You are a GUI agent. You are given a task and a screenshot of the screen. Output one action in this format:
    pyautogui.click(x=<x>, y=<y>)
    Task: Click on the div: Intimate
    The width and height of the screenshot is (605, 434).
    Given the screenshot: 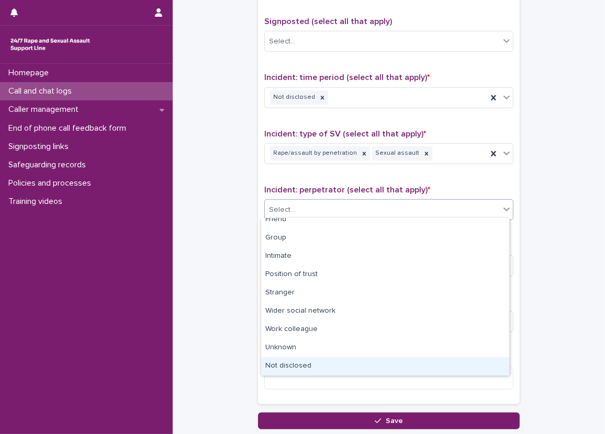 What is the action you would take?
    pyautogui.click(x=385, y=256)
    